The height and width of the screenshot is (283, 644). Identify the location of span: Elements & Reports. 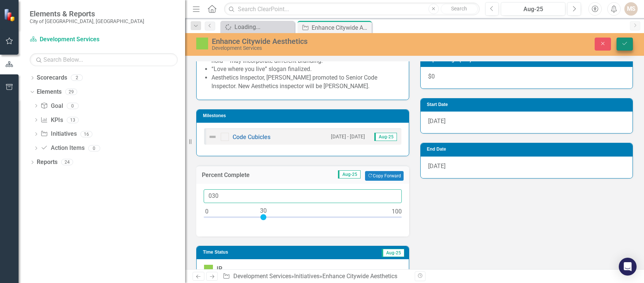
(87, 14).